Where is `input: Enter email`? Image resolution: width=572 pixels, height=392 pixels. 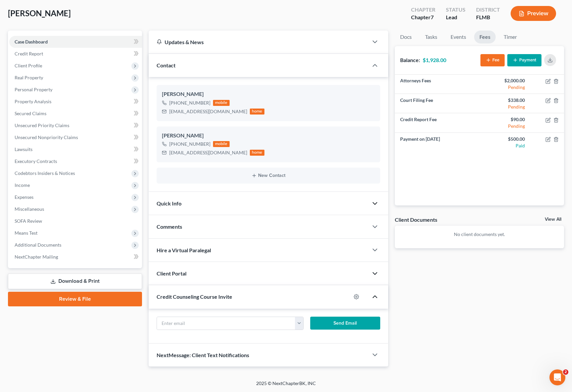
input: Enter email is located at coordinates (226, 323).